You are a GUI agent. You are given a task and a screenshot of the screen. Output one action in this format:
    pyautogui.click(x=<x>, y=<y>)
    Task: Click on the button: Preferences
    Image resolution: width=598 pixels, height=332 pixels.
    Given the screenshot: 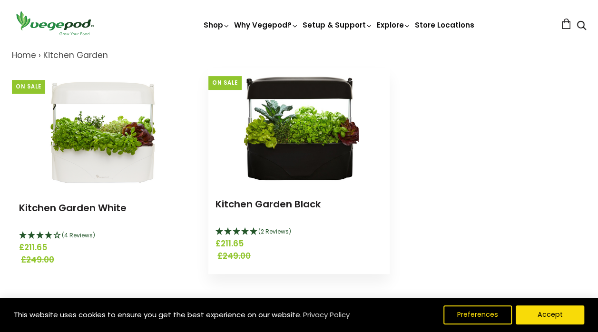 What is the action you would take?
    pyautogui.click(x=478, y=315)
    